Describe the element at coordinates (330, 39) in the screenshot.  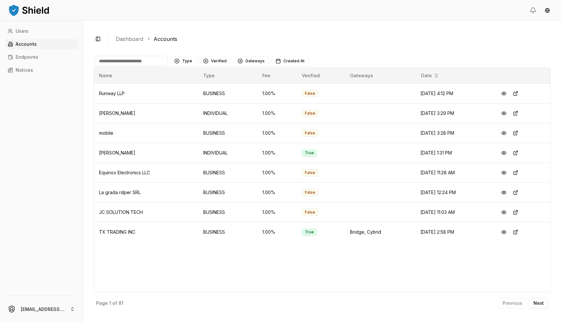
I see `nav: breadcrumb` at that location.